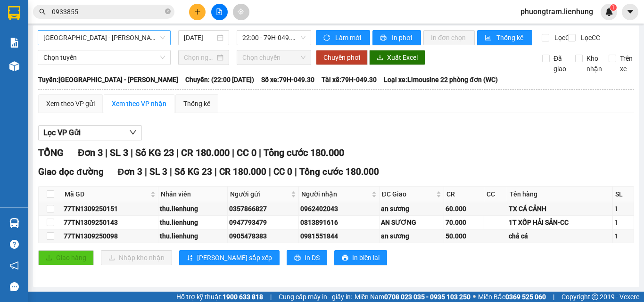  What do you see at coordinates (464, 236) in the screenshot?
I see `div: 50.000` at bounding box center [464, 236].